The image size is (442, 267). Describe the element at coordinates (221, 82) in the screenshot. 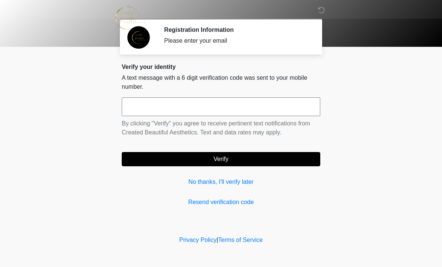

I see `p: A text message with a 6 digit verification code was sent to your mobile number.` at that location.